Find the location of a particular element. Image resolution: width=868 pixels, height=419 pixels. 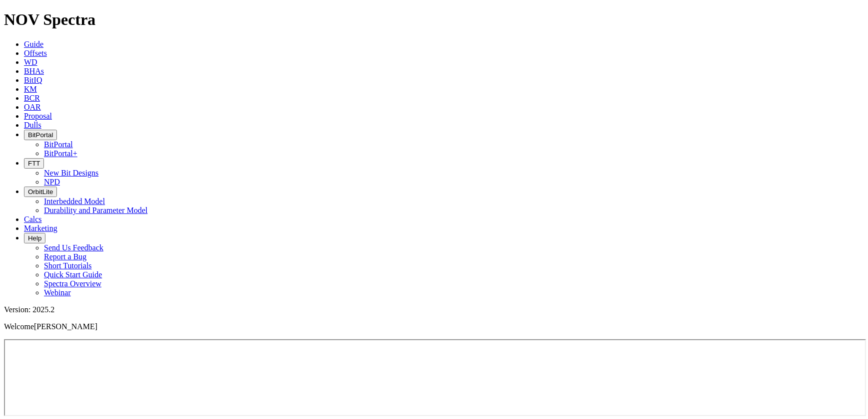

a: Spectra Overview is located at coordinates (73, 283).